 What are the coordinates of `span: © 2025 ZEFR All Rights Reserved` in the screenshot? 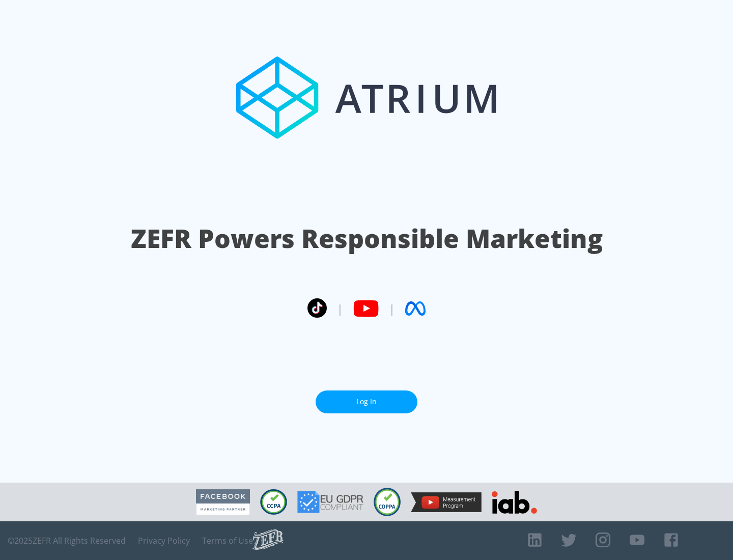 It's located at (67, 541).